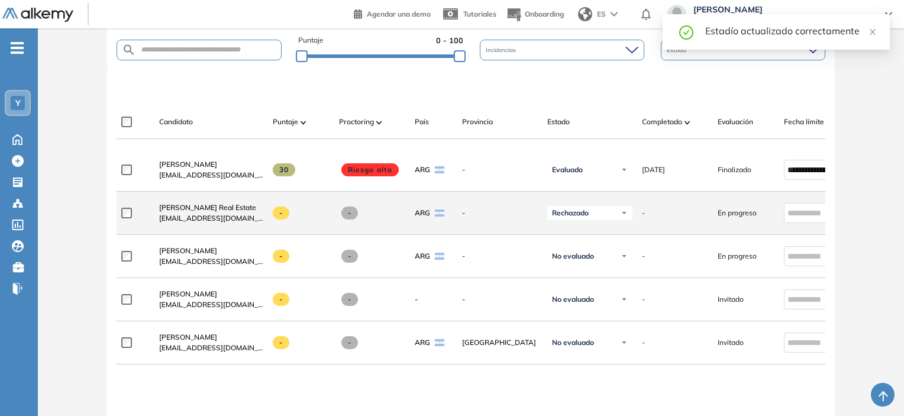  Describe the element at coordinates (399, 14) in the screenshot. I see `span: Agendar una demo` at that location.